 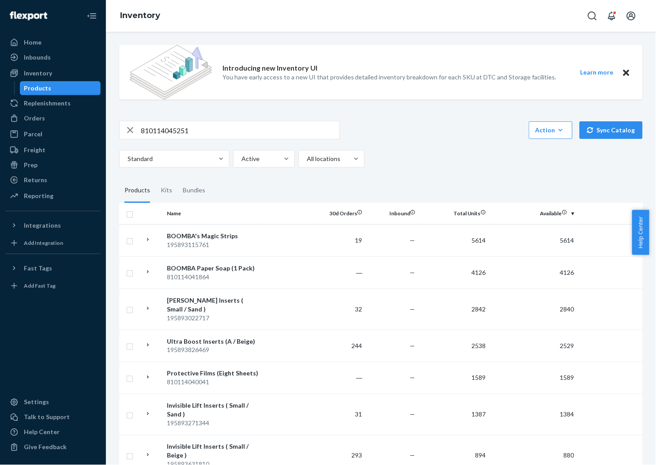 What do you see at coordinates (339, 345) in the screenshot?
I see `td: 244` at bounding box center [339, 345].